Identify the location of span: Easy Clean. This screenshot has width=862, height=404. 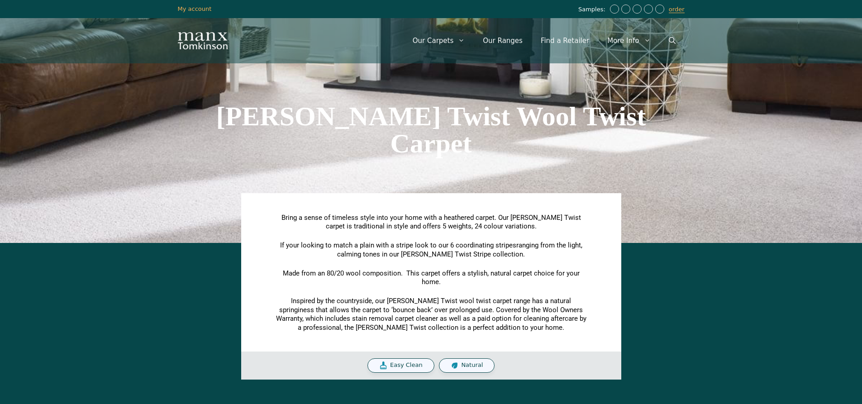
(406, 365).